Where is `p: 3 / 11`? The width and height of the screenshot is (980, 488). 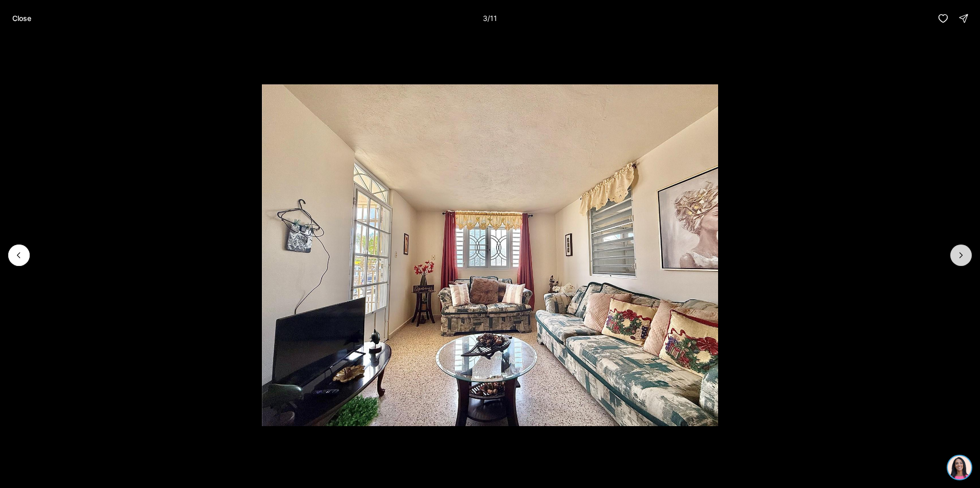
p: 3 / 11 is located at coordinates (490, 18).